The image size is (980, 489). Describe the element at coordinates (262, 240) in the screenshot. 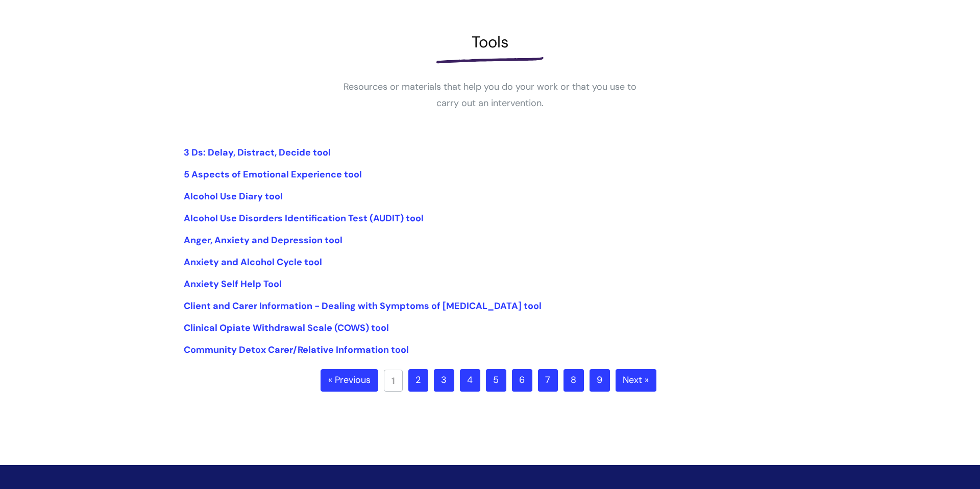

I see `a: Anger, Anxiety and Depression tool` at that location.